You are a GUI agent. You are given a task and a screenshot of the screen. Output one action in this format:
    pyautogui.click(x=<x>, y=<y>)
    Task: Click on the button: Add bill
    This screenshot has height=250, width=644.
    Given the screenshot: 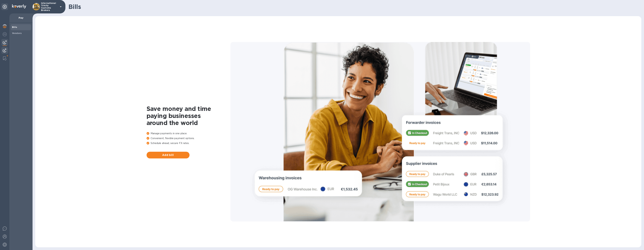 What is the action you would take?
    pyautogui.click(x=168, y=155)
    